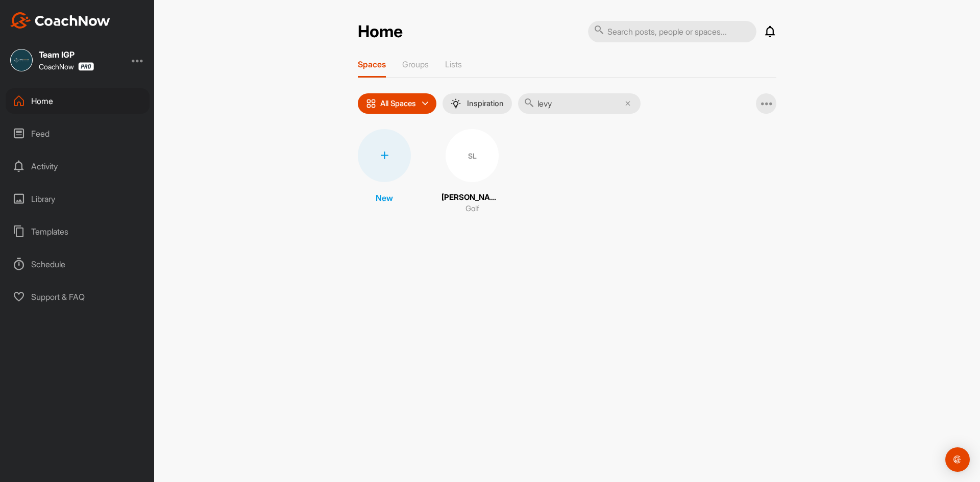 The width and height of the screenshot is (980, 482). What do you see at coordinates (78, 101) in the screenshot?
I see `div: Home` at bounding box center [78, 101].